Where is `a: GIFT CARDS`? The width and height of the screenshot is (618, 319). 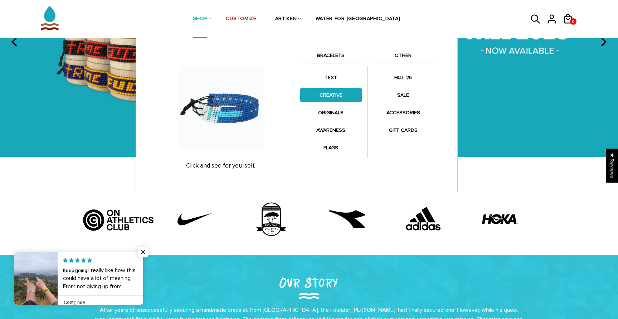
a: GIFT CARDS is located at coordinates (404, 130).